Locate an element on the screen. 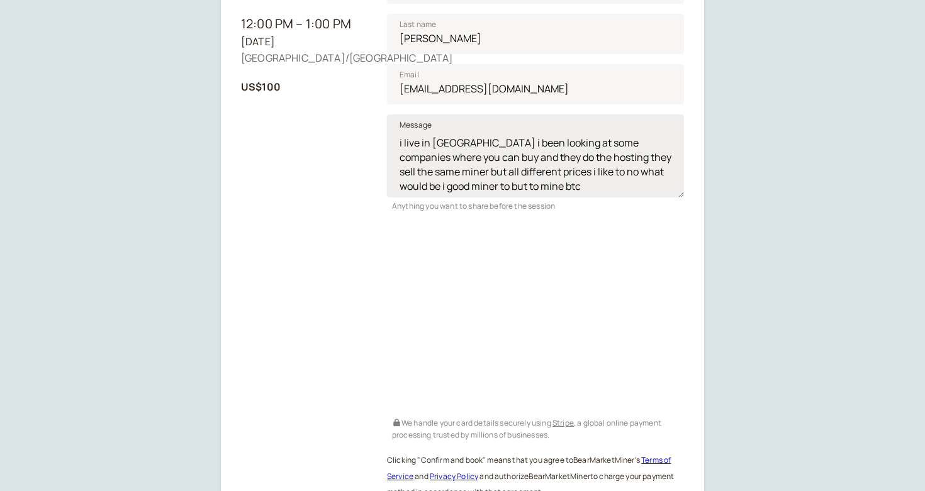 Image resolution: width=925 pixels, height=491 pixels. span: Email is located at coordinates (409, 75).